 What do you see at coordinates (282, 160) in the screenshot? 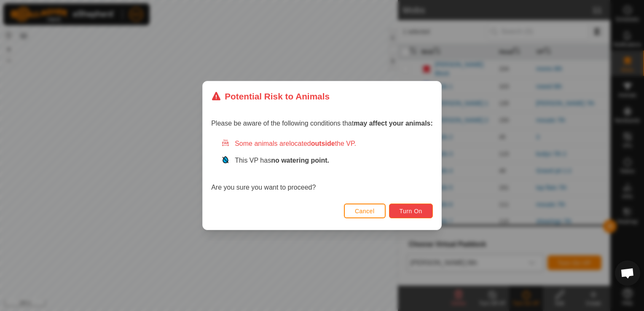
I see `span: This VP has` at bounding box center [282, 160].